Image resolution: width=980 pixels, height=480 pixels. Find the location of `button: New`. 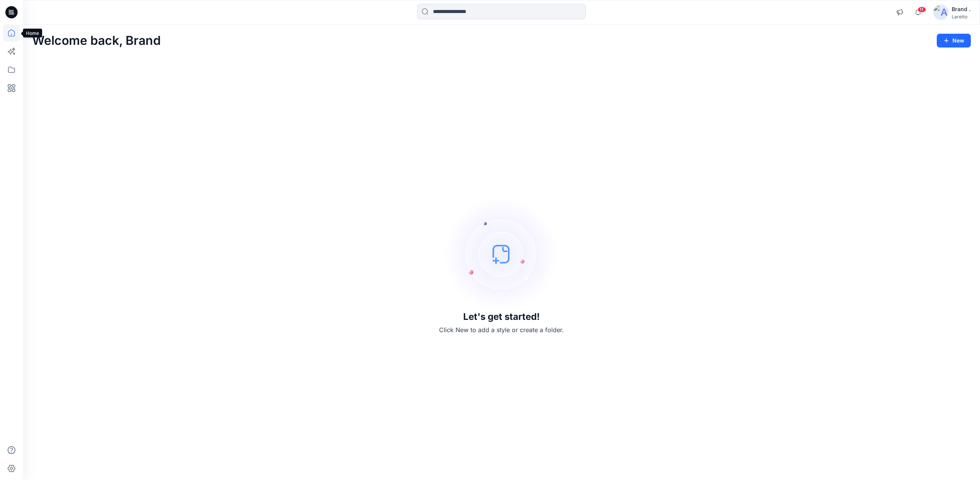

button: New is located at coordinates (954, 41).